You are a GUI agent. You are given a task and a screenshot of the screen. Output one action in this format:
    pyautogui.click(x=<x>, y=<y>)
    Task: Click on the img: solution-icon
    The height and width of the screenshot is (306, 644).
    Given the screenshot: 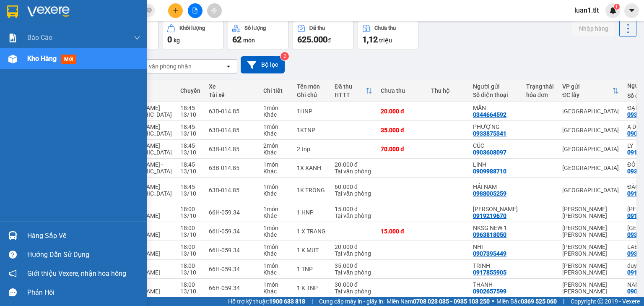 What is the action you would take?
    pyautogui.click(x=13, y=38)
    